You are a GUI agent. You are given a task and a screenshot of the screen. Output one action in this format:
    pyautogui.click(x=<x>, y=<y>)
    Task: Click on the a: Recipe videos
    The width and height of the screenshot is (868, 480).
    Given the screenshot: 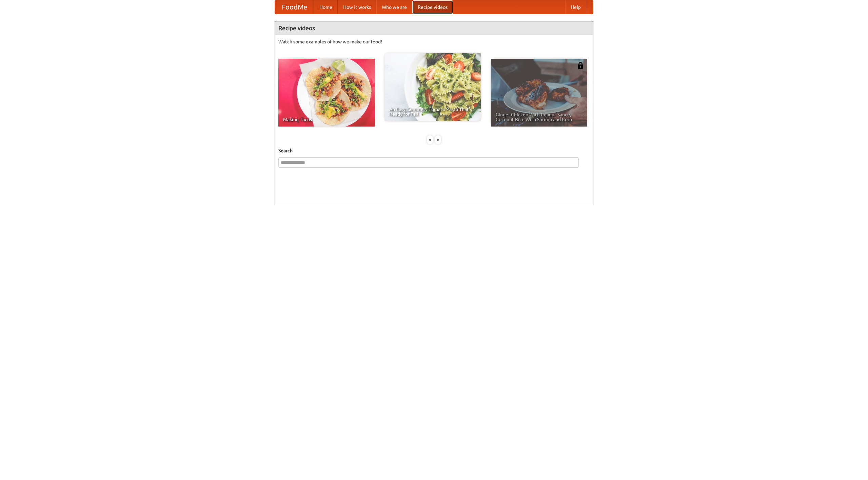 What is the action you would take?
    pyautogui.click(x=433, y=7)
    